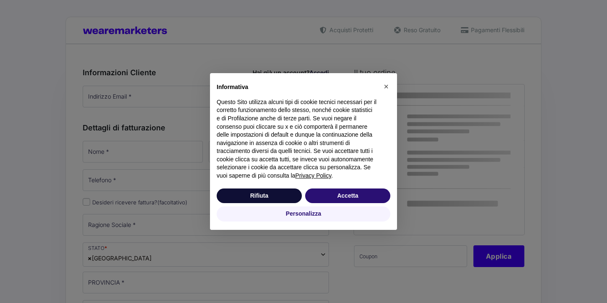 The height and width of the screenshot is (303, 607). What do you see at coordinates (297, 87) in the screenshot?
I see `h2: Informativa` at bounding box center [297, 87].